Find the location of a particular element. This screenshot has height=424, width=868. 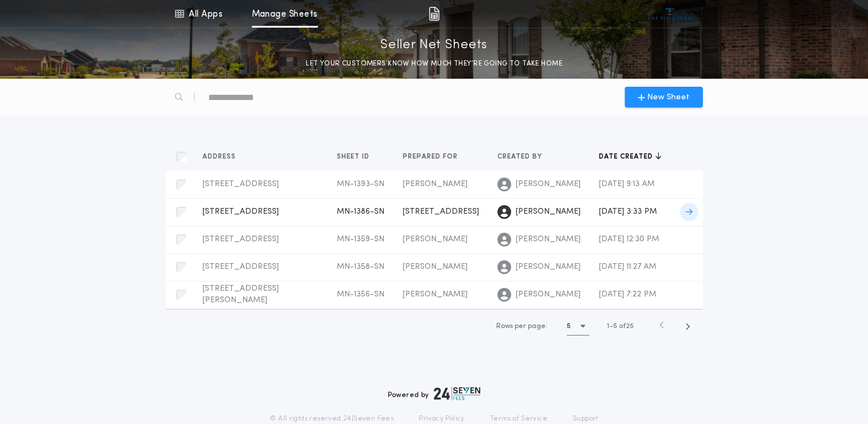

button: Prepared for is located at coordinates (432, 157).